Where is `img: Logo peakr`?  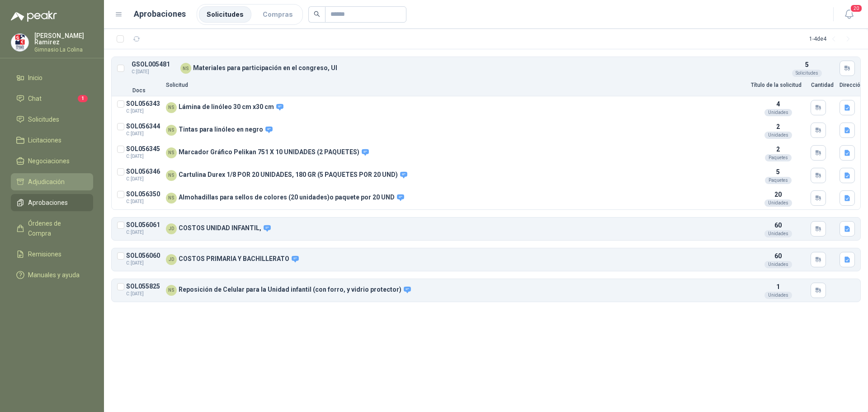
img: Logo peakr is located at coordinates (34, 16).